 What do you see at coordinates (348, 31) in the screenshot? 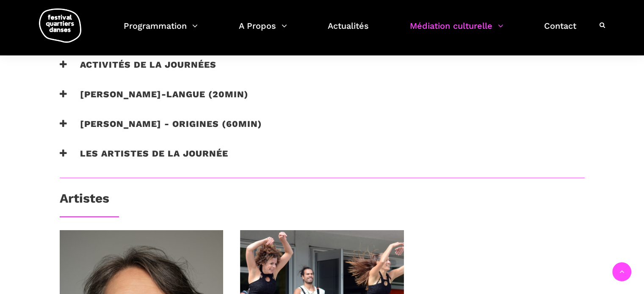
I see `a: Actualités` at bounding box center [348, 31].